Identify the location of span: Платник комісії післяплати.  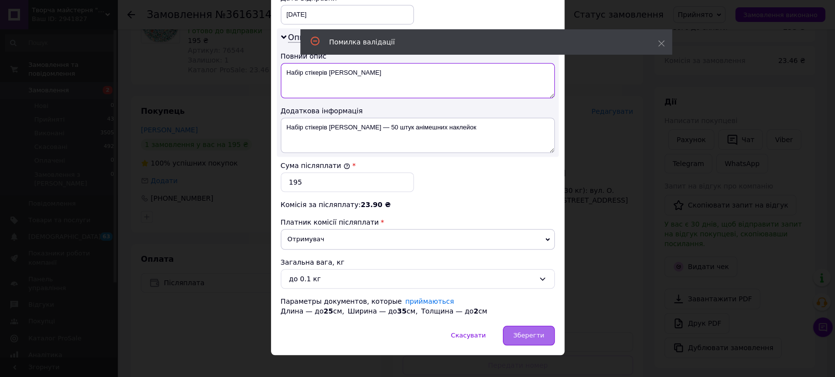
(330, 222).